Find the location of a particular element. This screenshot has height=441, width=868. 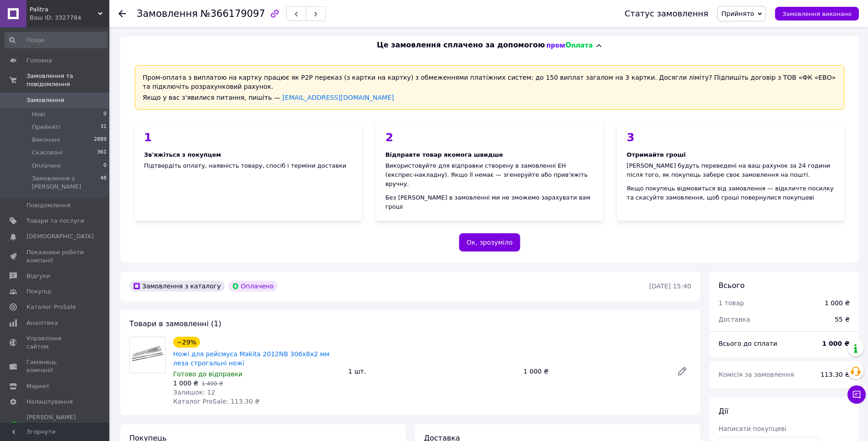

span: Замовлення та повідомлення is located at coordinates (68, 80).